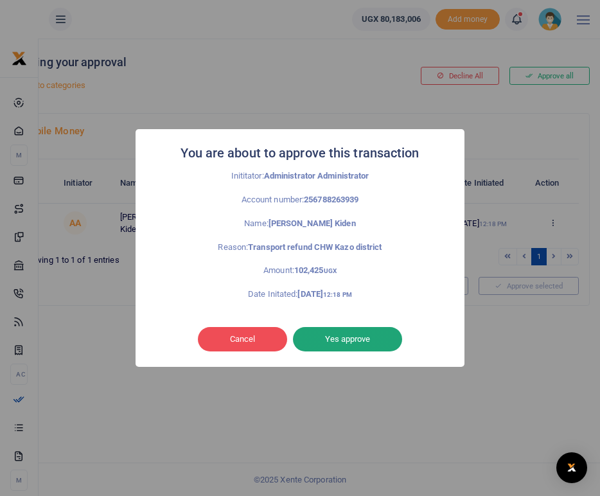 This screenshot has width=600, height=496. I want to click on strong: Administrator Administrator, so click(317, 175).